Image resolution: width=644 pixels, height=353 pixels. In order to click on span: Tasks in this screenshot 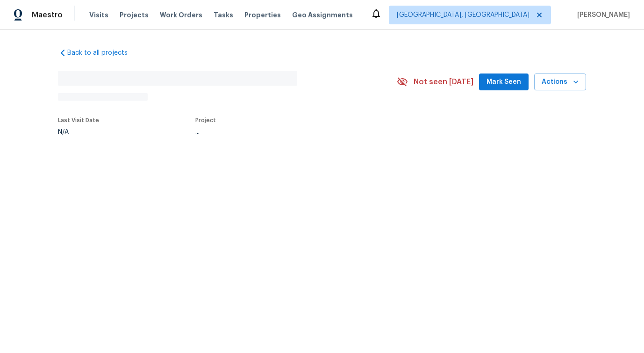, I will do `click(223, 15)`.